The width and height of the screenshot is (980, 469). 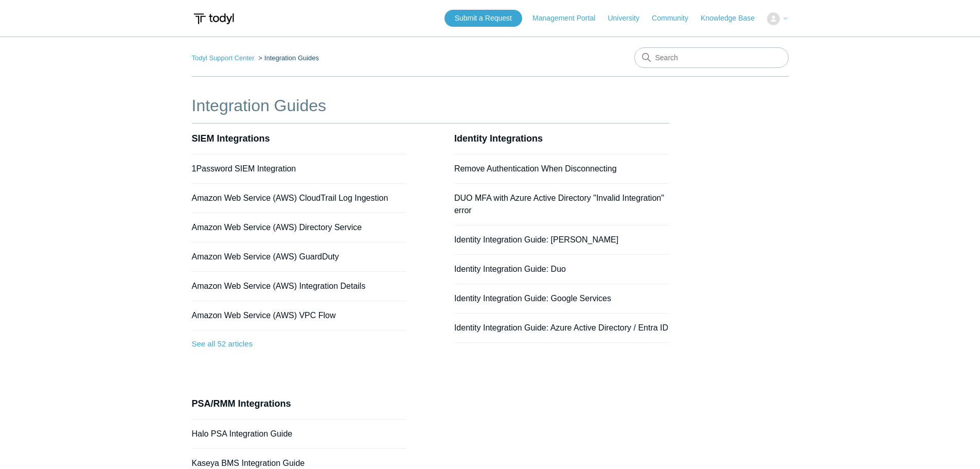 I want to click on li: Integration Guides, so click(x=287, y=58).